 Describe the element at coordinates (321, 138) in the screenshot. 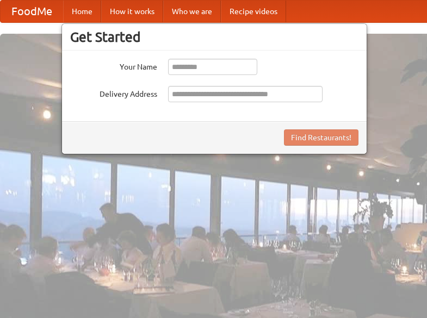

I see `button: Find Restaurants!` at that location.